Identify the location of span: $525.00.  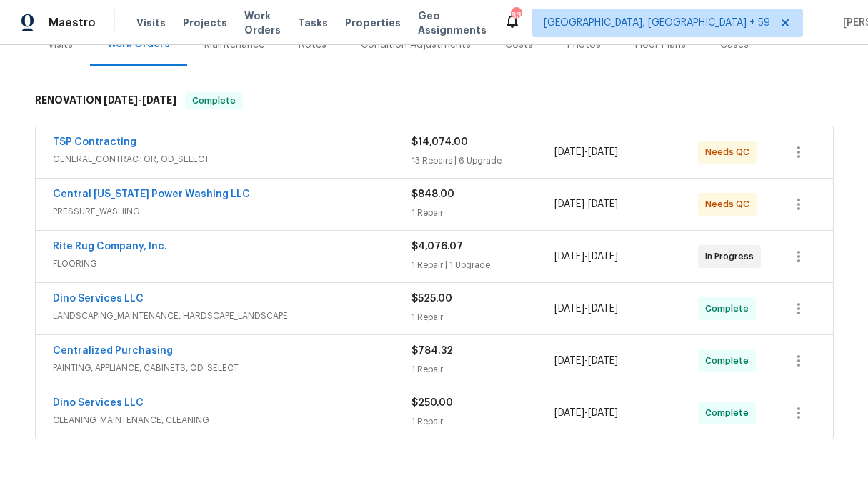
(431, 299).